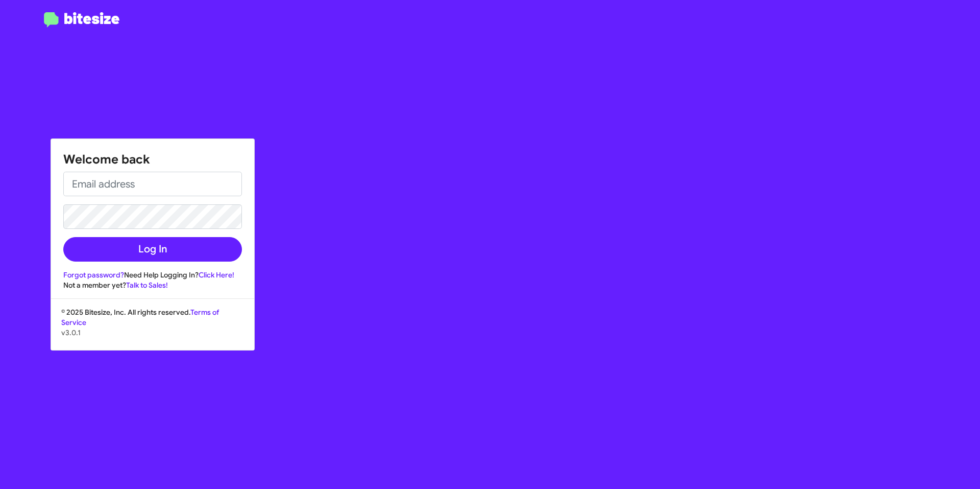 The width and height of the screenshot is (980, 489). I want to click on div: Not a member yet?, so click(152, 285).